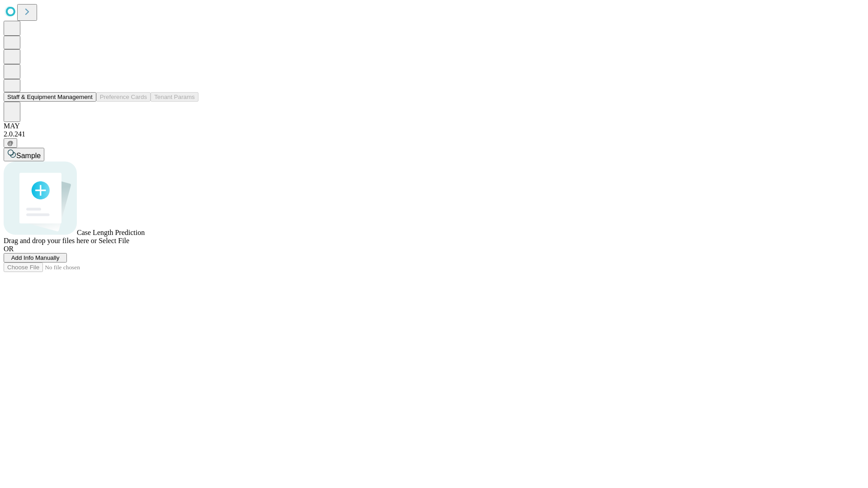  I want to click on div: MAY, so click(434, 126).